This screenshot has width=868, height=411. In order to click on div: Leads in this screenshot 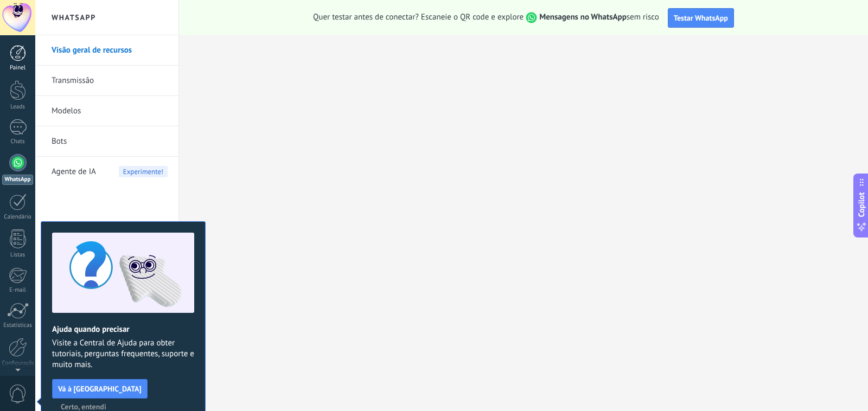, I will do `click(18, 106)`.